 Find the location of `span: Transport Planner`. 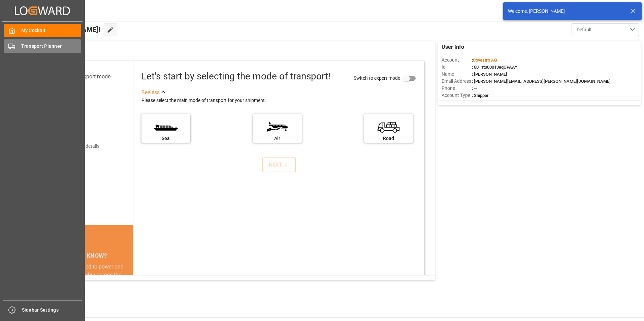

span: Transport Planner is located at coordinates (51, 46).